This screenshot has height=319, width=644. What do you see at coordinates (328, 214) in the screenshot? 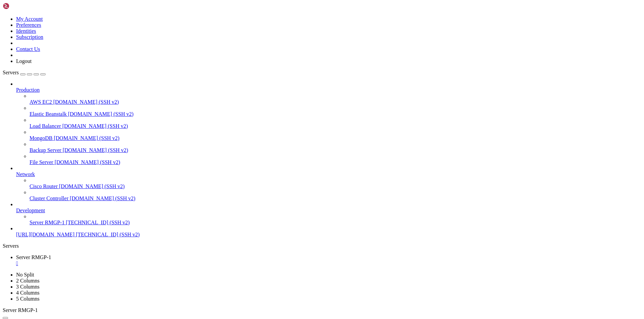
I see `li: Development` at bounding box center [328, 214].